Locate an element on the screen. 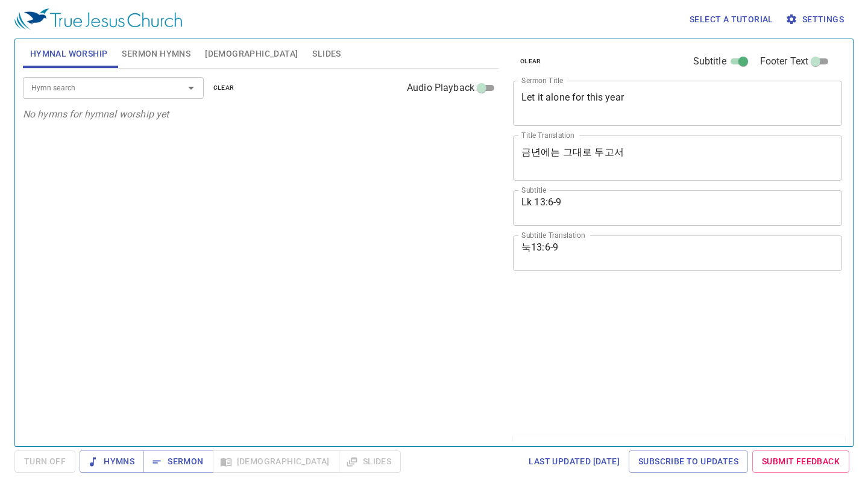 The height and width of the screenshot is (489, 868). span: Footer Text is located at coordinates (784, 62).